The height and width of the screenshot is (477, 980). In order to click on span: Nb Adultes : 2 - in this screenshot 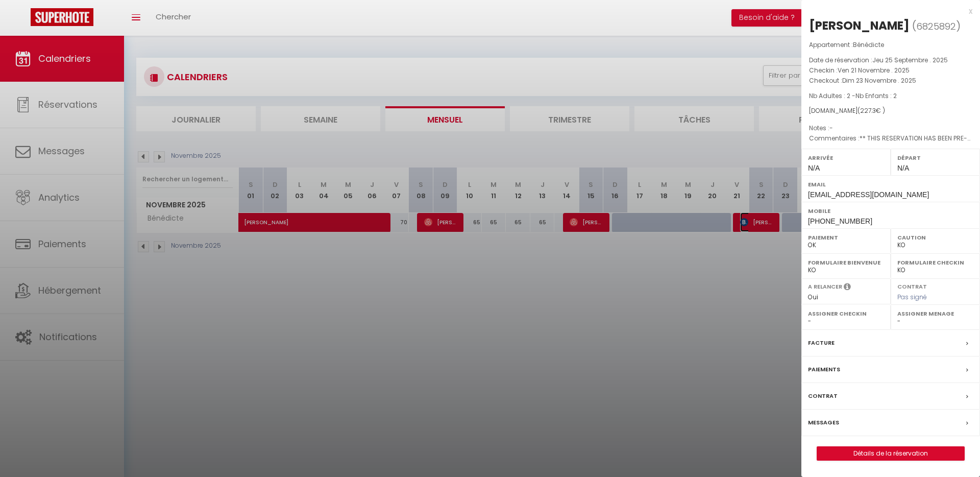, I will do `click(853, 96)`.